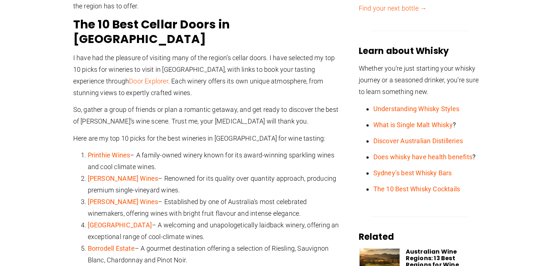 This screenshot has width=554, height=266. What do you see at coordinates (215, 208) in the screenshot?
I see `li: – Established by one of Australia’s most celebrated winemakers, offering wines with bright fruit ...` at bounding box center [215, 208].